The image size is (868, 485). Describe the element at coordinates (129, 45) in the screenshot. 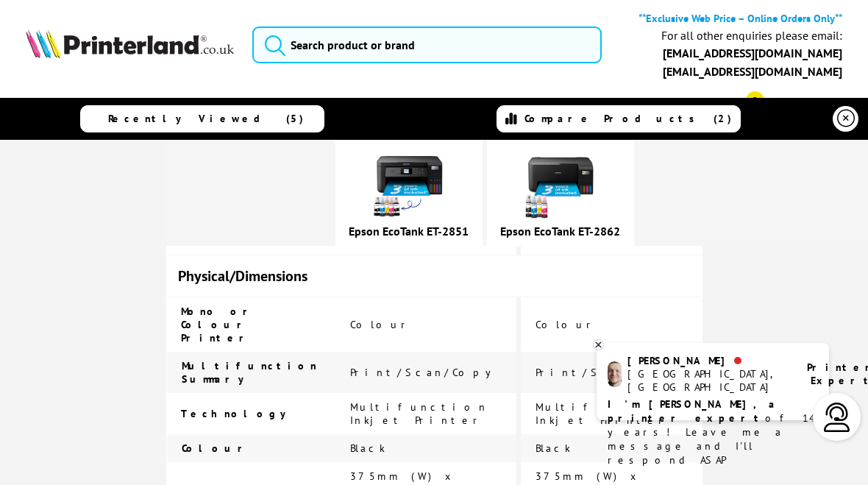

I see `a: Printerland Logo` at that location.